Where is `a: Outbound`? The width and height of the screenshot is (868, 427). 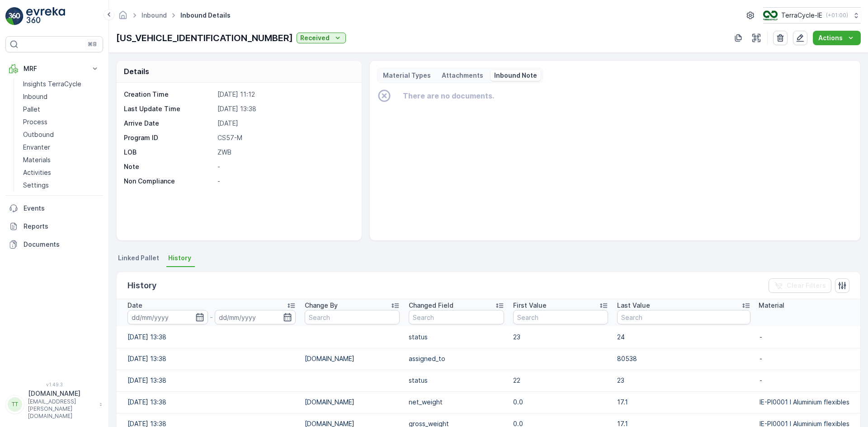 a: Outbound is located at coordinates (61, 134).